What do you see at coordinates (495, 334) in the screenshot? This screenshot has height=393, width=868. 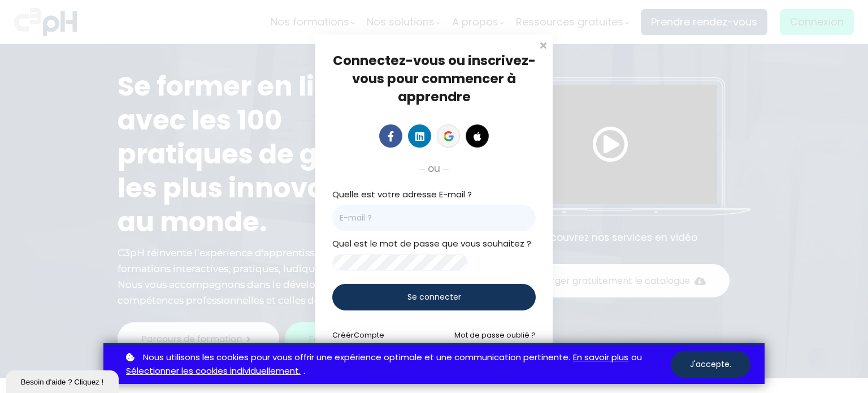 I see `a: Mot de passe oublié ?` at bounding box center [495, 334].